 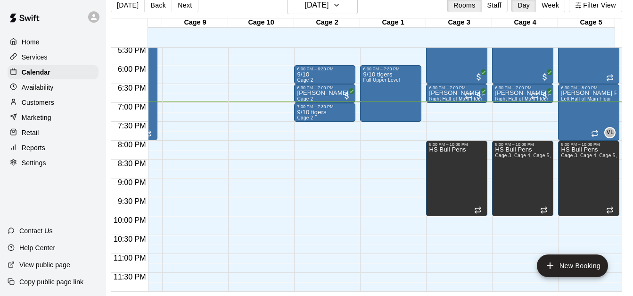 I want to click on div: Settings, so click(x=53, y=163).